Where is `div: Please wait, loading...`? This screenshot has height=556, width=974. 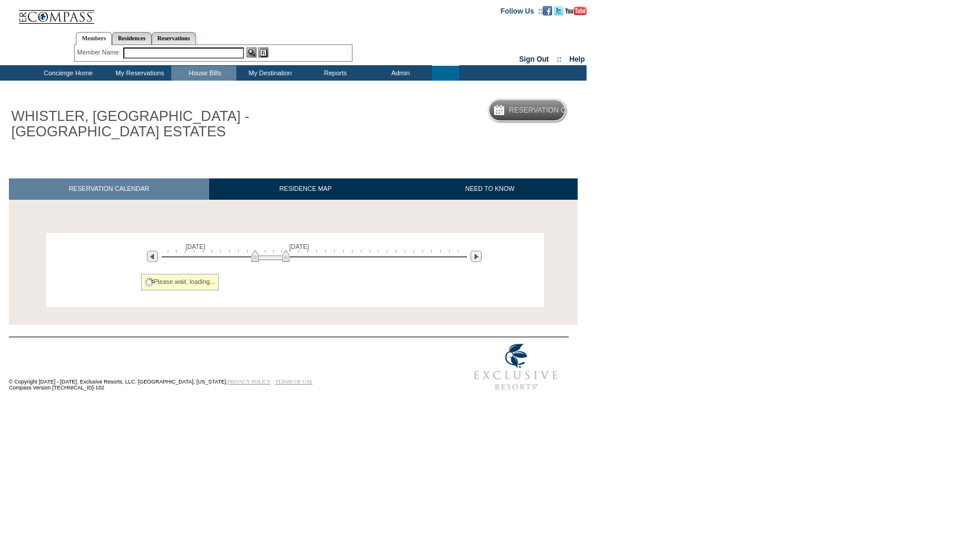 div: Please wait, loading... is located at coordinates (180, 282).